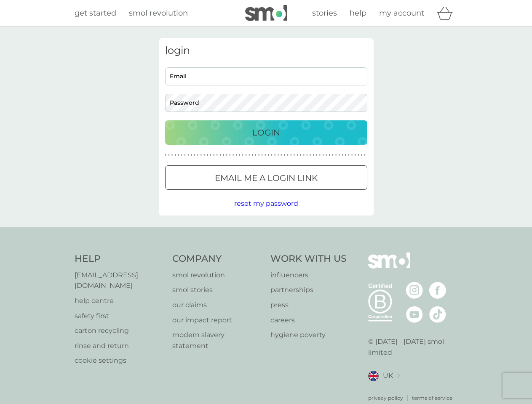  I want to click on div: basket, so click(447, 13).